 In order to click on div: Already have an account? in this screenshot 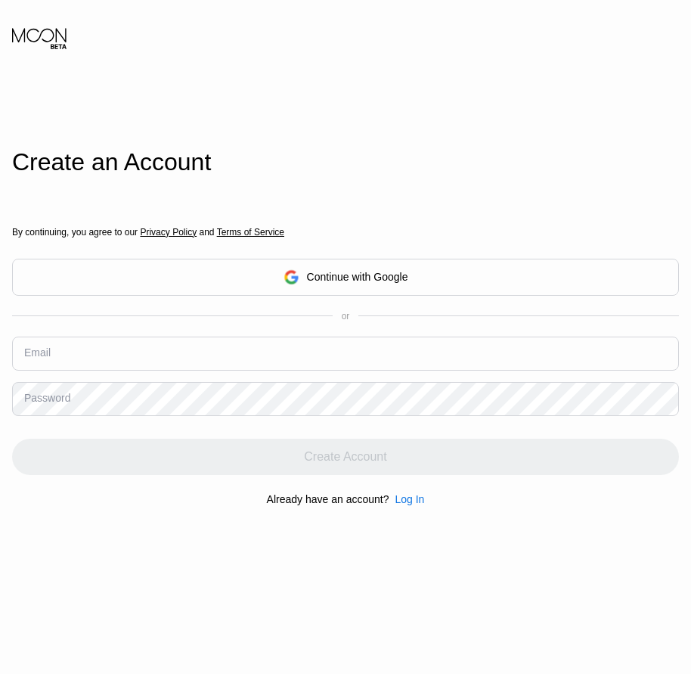, I will do `click(328, 499)`.